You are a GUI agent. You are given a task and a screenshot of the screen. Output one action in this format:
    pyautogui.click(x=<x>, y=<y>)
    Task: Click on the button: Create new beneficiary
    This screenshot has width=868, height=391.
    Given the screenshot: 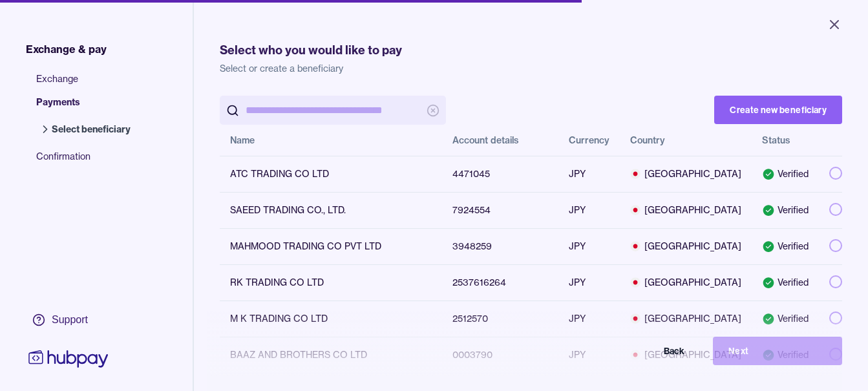 What is the action you would take?
    pyautogui.click(x=778, y=110)
    